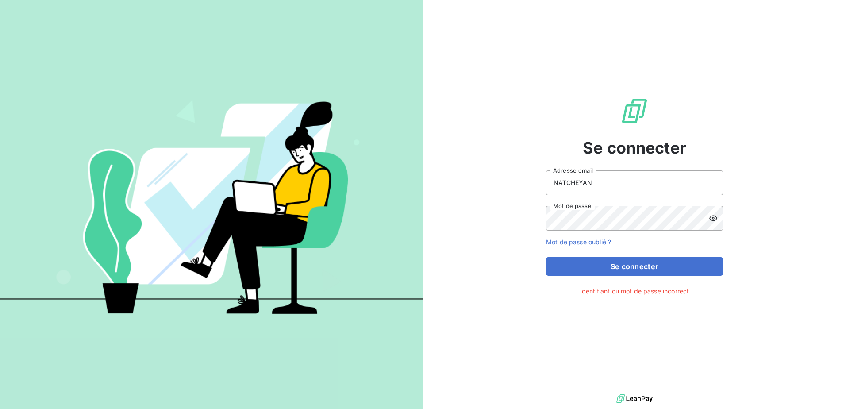  I want to click on img: logo, so click(635, 399).